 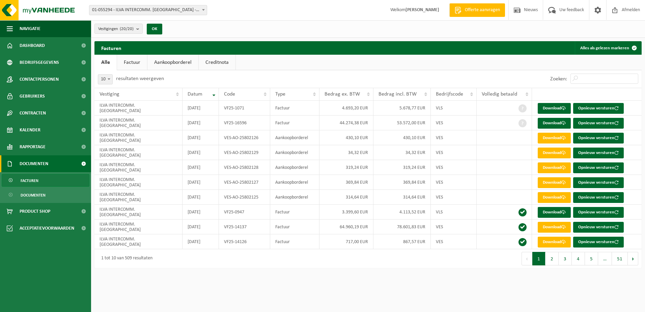 What do you see at coordinates (109, 94) in the screenshot?
I see `span: Vestiging` at bounding box center [109, 94].